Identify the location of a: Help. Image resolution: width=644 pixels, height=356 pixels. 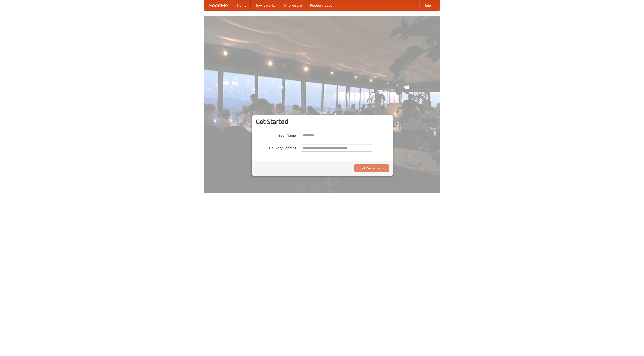
(427, 5).